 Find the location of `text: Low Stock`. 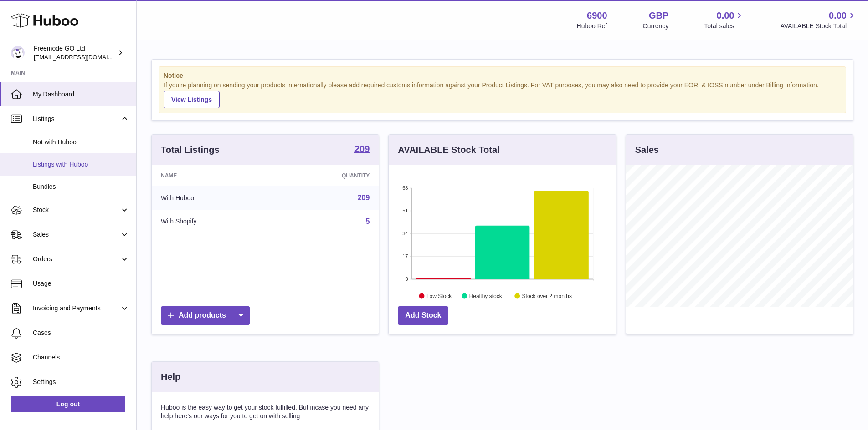

text: Low Stock is located at coordinates (439, 296).